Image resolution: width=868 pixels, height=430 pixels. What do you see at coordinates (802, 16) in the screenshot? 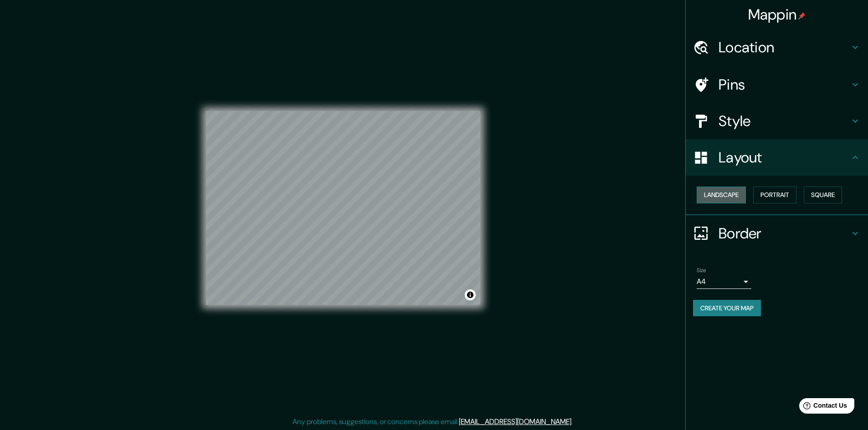
I see `img: pin-icon.png` at bounding box center [802, 16].